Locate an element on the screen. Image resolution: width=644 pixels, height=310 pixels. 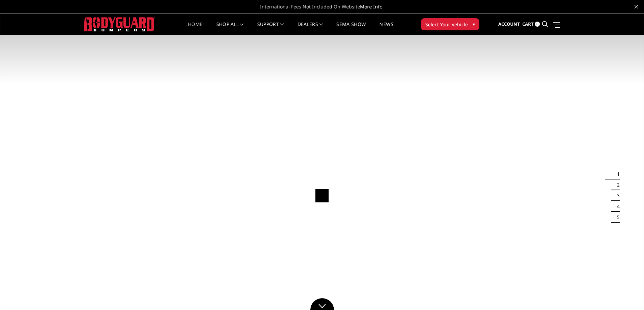
button: Select Your Vehicle is located at coordinates (450, 24).